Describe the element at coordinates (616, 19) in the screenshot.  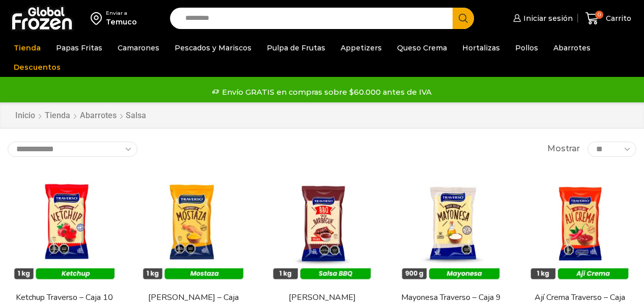
I see `span: Carrito` at that location.